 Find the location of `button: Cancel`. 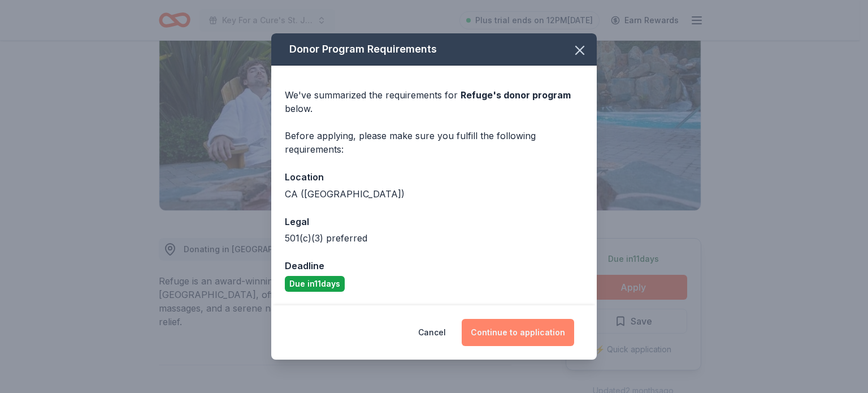

button: Cancel is located at coordinates (432, 332).